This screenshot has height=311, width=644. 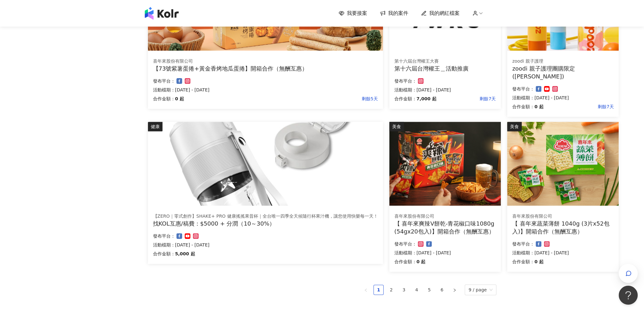 What do you see at coordinates (445, 227) in the screenshot?
I see `div: 【 喜年來爽辣V餅乾-青花椒口味1080g (54gx20包入)】開箱合作（無酬互惠）` at bounding box center [445, 227].